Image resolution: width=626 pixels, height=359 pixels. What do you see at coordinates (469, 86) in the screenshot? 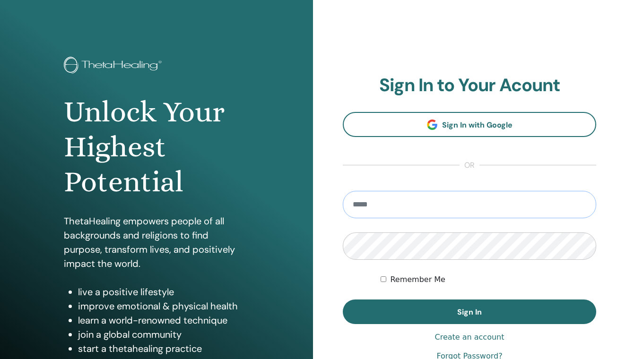
I see `h2: Sign In to Your Acount` at bounding box center [469, 86].